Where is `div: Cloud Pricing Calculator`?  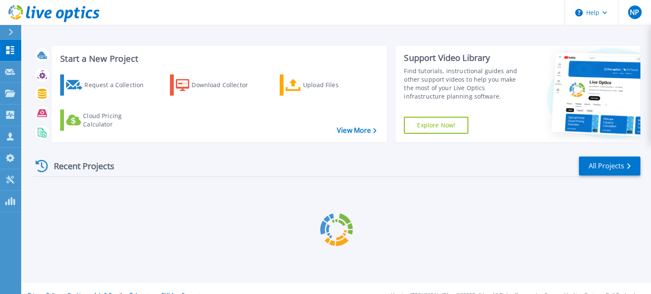
div: Cloud Pricing Calculator is located at coordinates (117, 120).